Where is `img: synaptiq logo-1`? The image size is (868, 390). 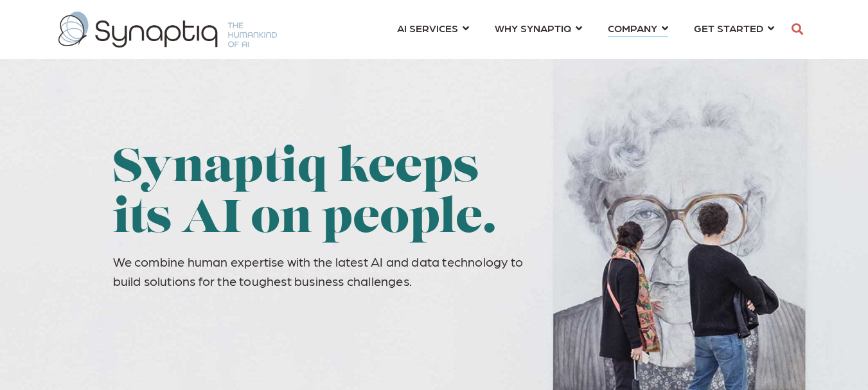
img: synaptiq logo-1 is located at coordinates (168, 29).